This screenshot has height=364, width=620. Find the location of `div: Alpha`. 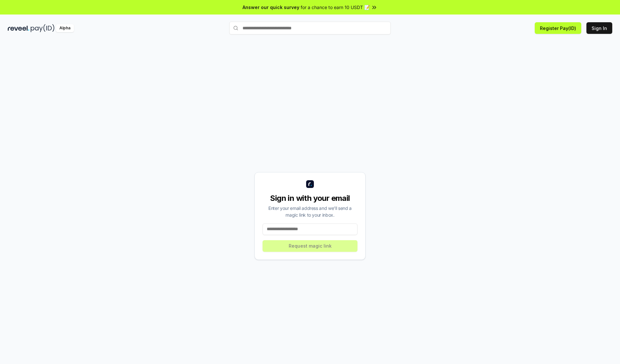

div: Alpha is located at coordinates (65, 28).